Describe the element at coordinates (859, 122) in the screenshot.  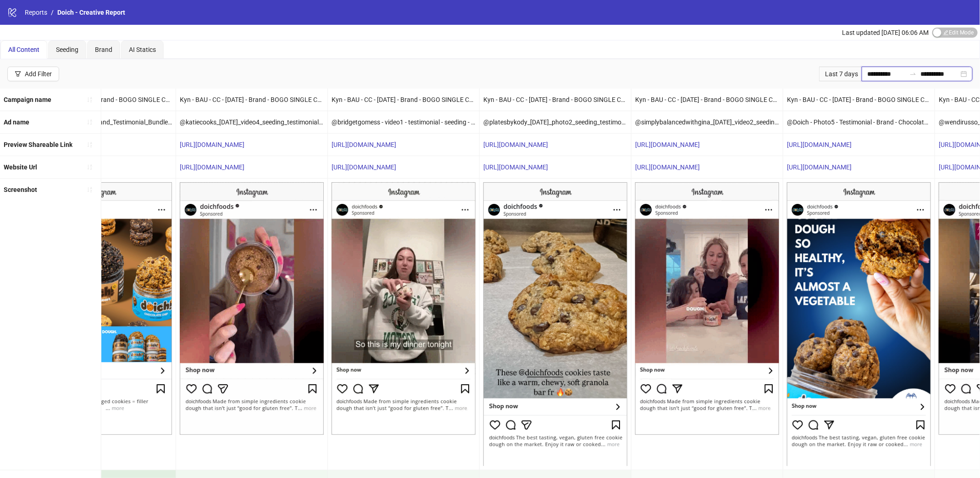
I see `div: @Doich - Photo5 - Testimonial - Brand - ChocolateChip - PDP - Copy` at that location.